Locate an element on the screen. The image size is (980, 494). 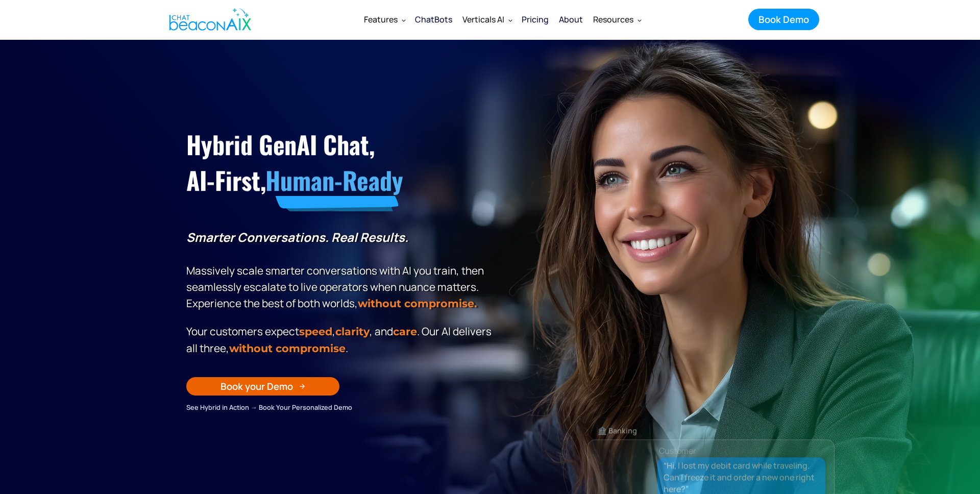
div: 🏦 Banking is located at coordinates (711, 431).